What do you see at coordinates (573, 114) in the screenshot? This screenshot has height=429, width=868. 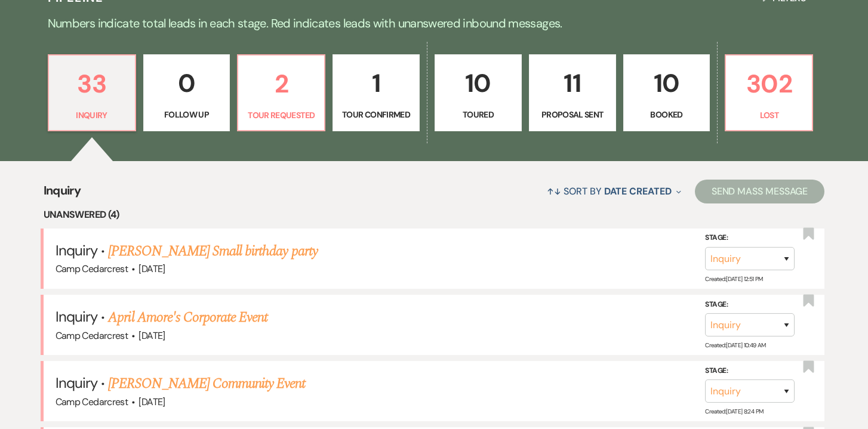 I see `p: Proposal Sent` at bounding box center [573, 114].